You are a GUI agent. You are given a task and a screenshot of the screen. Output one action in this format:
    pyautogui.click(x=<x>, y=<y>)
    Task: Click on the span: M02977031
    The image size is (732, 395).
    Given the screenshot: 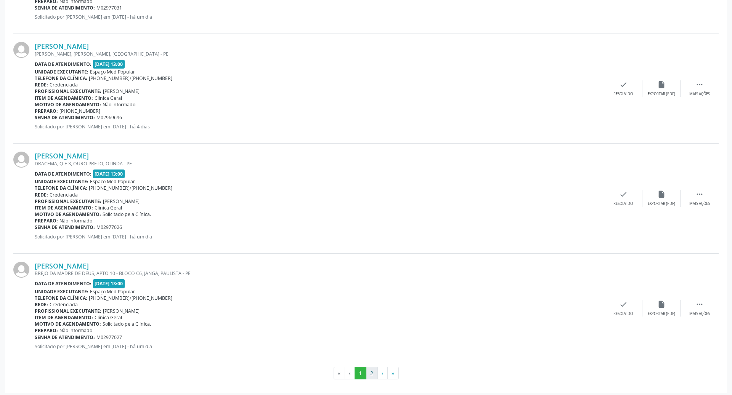 What is the action you would take?
    pyautogui.click(x=109, y=8)
    